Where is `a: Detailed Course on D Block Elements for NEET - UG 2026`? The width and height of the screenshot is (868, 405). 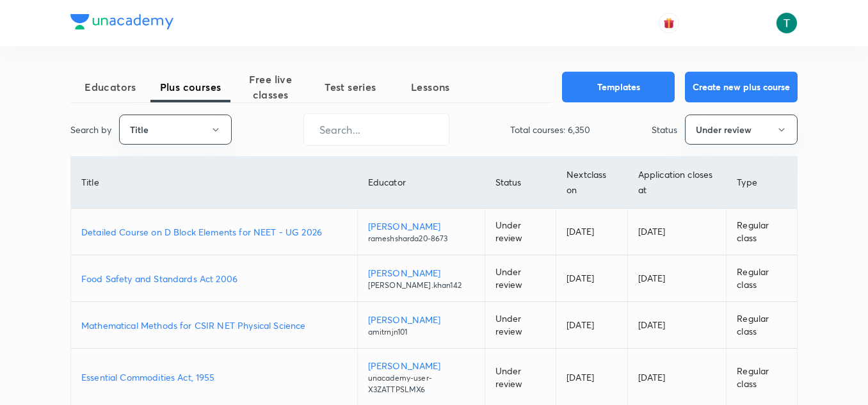 a: Detailed Course on D Block Elements for NEET - UG 2026 is located at coordinates (214, 232).